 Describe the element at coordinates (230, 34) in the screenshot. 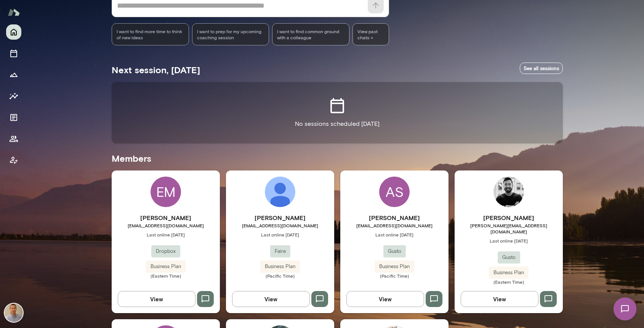

I see `div: I want to prep for my upcoming coaching session` at that location.